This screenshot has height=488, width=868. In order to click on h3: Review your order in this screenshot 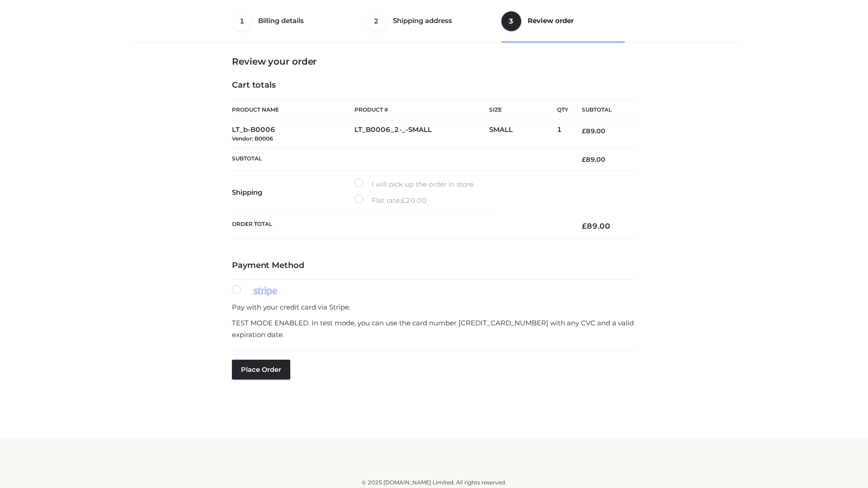, I will do `click(434, 61)`.